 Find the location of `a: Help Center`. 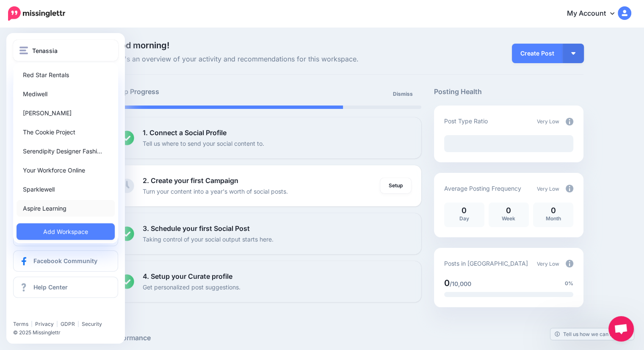

a: Help Center is located at coordinates (66, 287).